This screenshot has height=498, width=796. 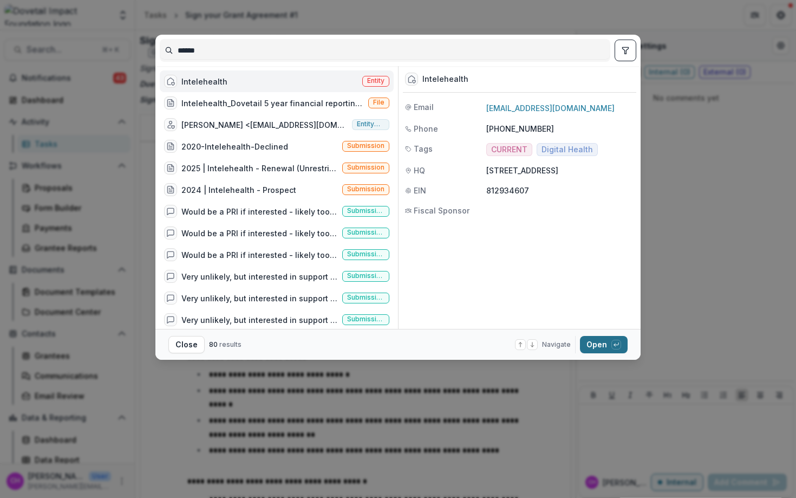 I want to click on div: Intelehealth_Dovetail 5 year financial reporting template_ Grant Renewal 2025.xlsx, so click(x=272, y=103).